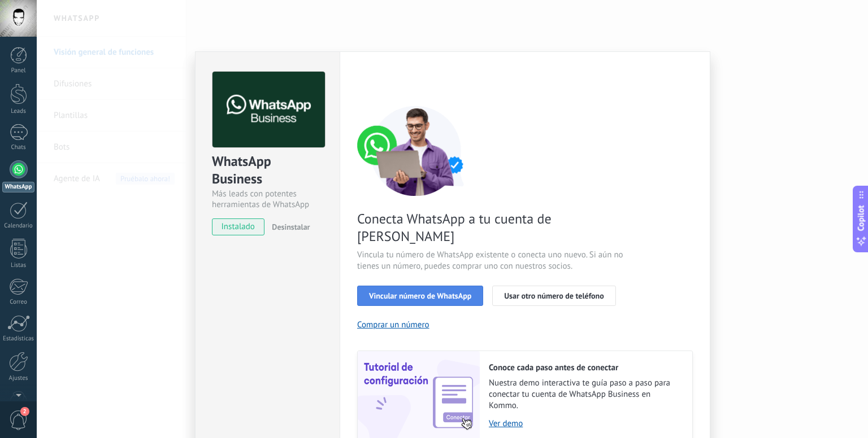 The image size is (868, 438). Describe the element at coordinates (585, 394) in the screenshot. I see `span: Nuestra demo interactiva te guía paso a paso para conectar tu cuenta de WhatsApp Business en Kommo.` at that location.